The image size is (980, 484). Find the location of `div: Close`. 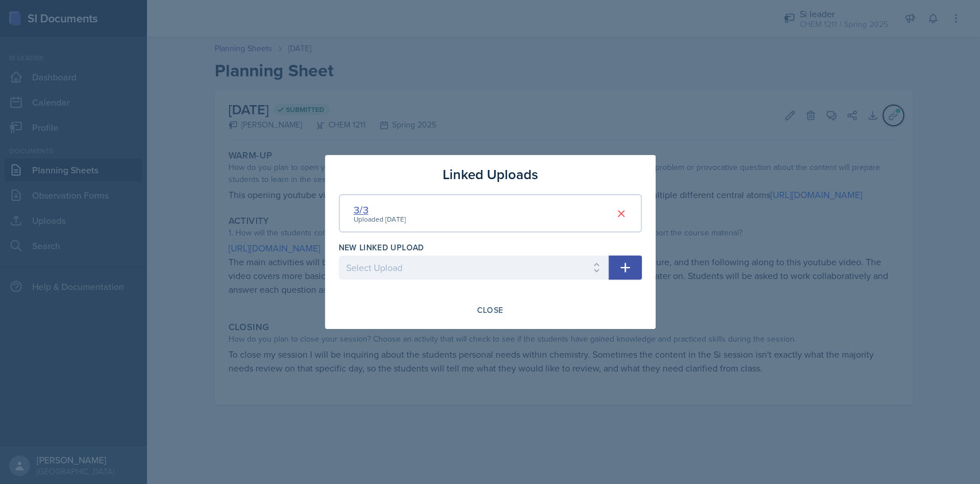

div: Close is located at coordinates (491, 310).